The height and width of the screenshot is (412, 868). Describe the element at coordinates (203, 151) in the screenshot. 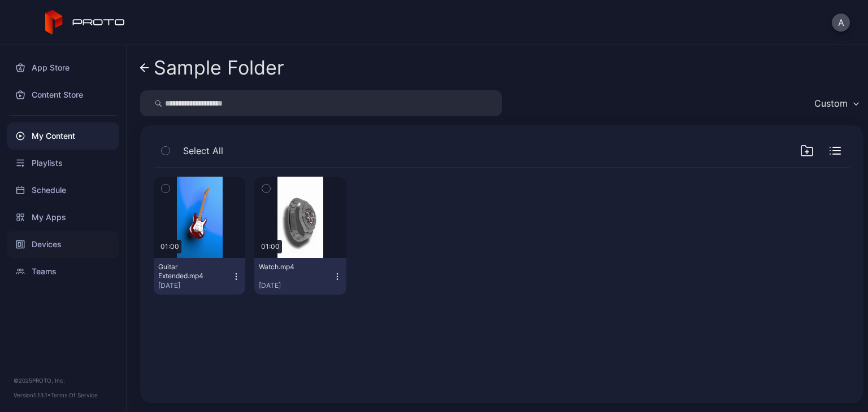

I see `span: Select All` at that location.